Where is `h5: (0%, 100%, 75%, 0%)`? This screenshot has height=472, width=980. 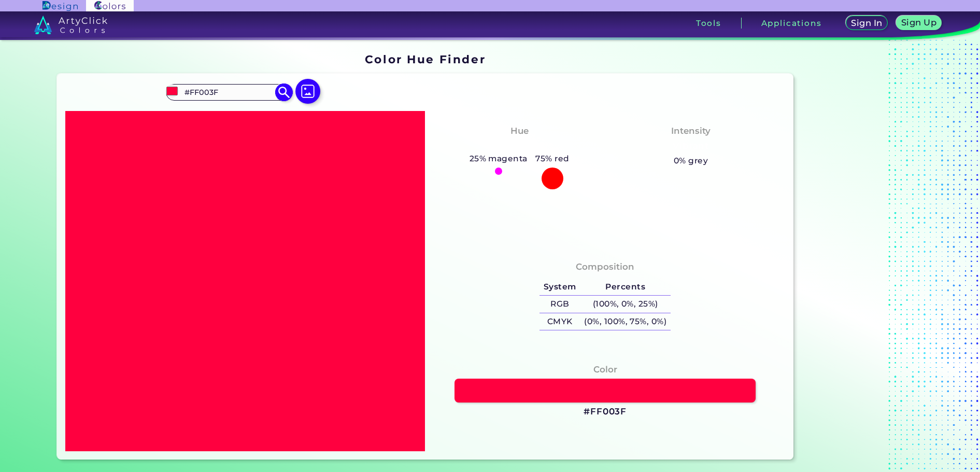
h5: (0%, 100%, 75%, 0%) is located at coordinates (625, 322).